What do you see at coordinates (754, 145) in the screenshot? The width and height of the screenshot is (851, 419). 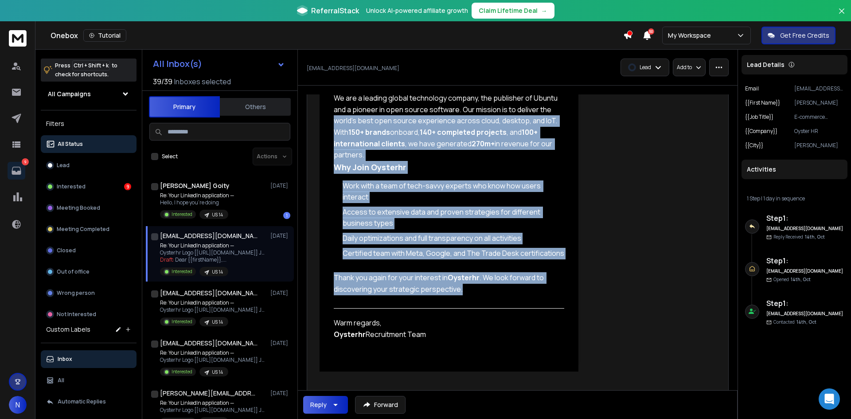 I see `p: {{City}}` at bounding box center [754, 145].